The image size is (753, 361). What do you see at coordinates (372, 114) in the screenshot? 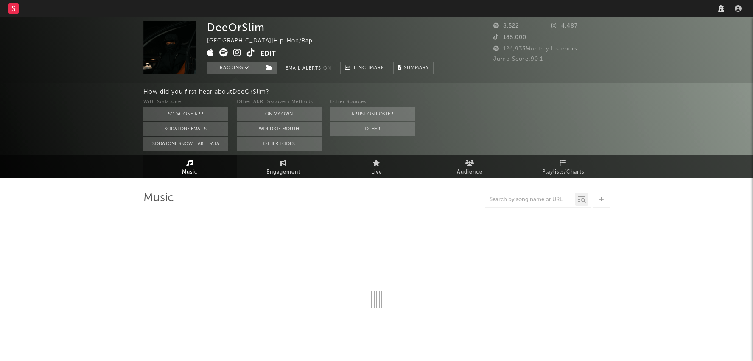
I see `button: Artist on Roster` at bounding box center [372, 114].